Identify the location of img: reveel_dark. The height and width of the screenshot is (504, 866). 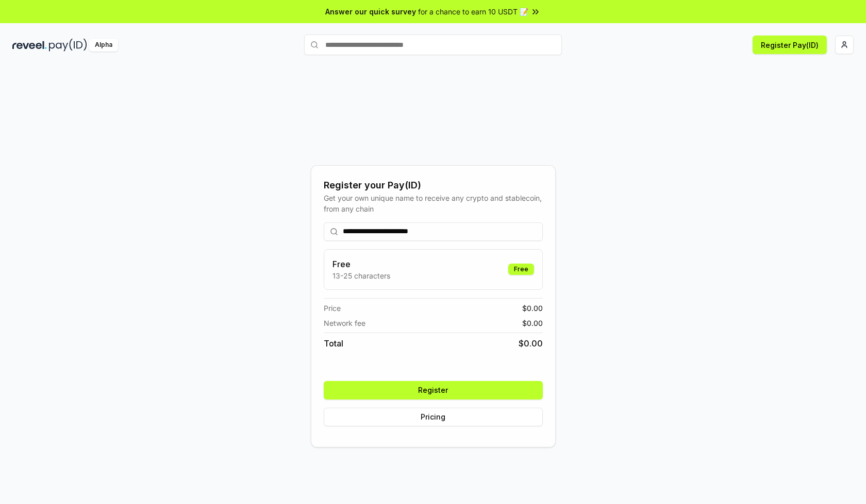
(29, 44).